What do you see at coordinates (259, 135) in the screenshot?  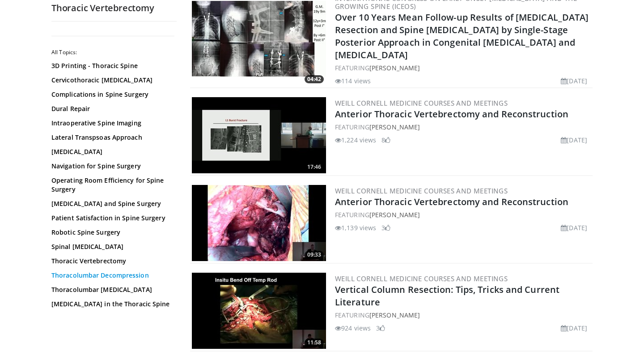 I see `a: 17:46` at bounding box center [259, 135].